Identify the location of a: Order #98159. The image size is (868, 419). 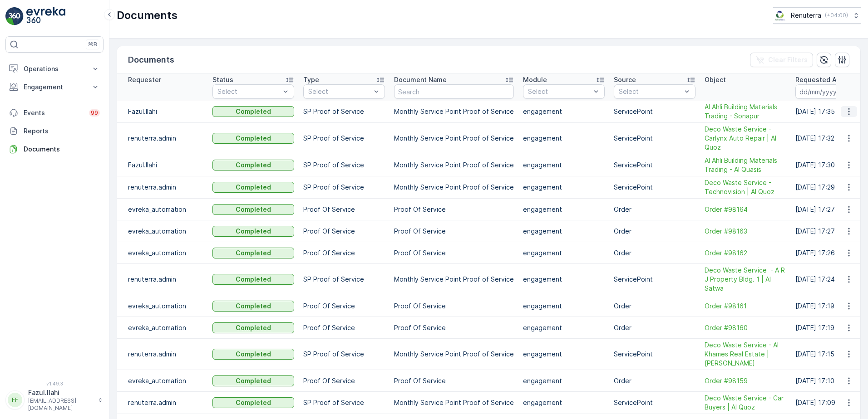
(746, 381).